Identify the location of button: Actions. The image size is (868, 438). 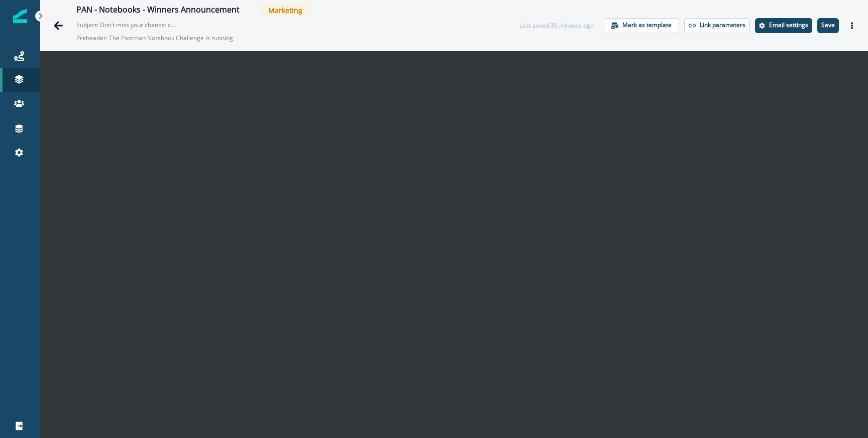
(852, 26).